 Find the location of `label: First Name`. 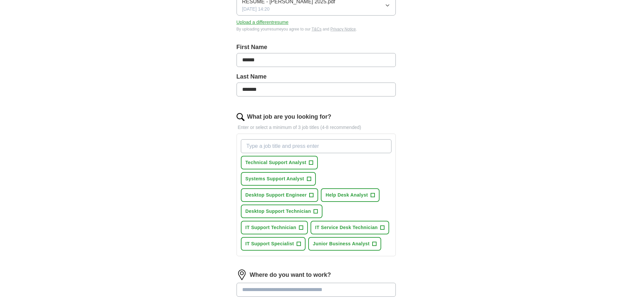

label: First Name is located at coordinates (316, 47).